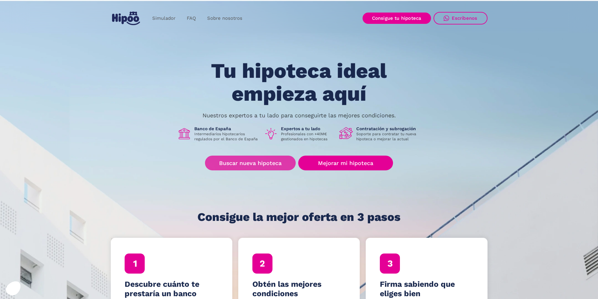  I want to click on p: Nuestros expertos a tu lado para conseguirte las mejores condiciones., so click(299, 116).